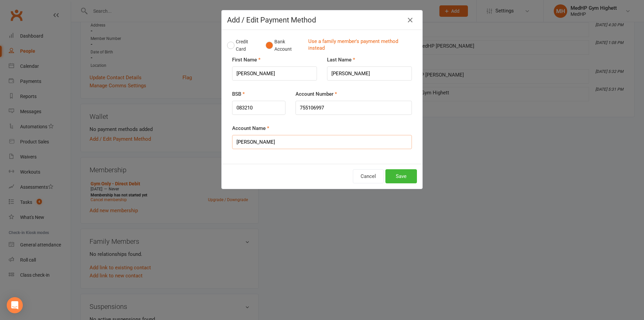  What do you see at coordinates (317, 94) in the screenshot?
I see `label: Account Number` at bounding box center [317, 94].